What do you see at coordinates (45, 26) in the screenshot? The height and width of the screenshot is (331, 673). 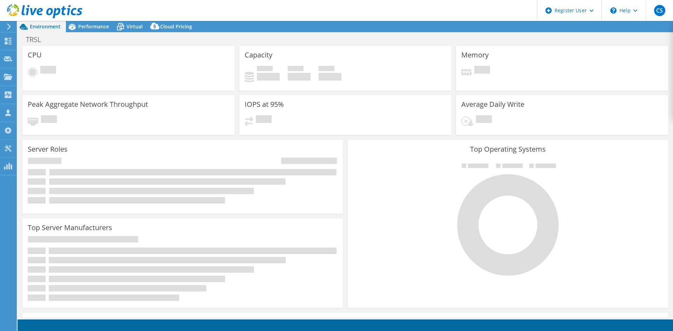 I see `span: Environment` at bounding box center [45, 26].